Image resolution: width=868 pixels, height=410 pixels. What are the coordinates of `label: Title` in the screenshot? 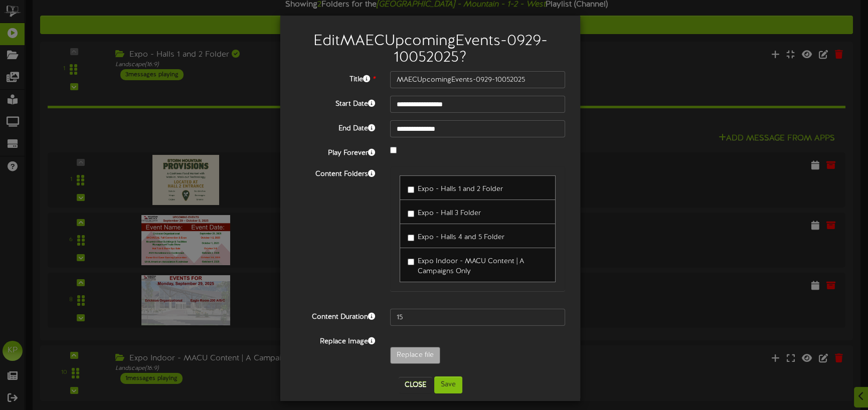 It's located at (334, 78).